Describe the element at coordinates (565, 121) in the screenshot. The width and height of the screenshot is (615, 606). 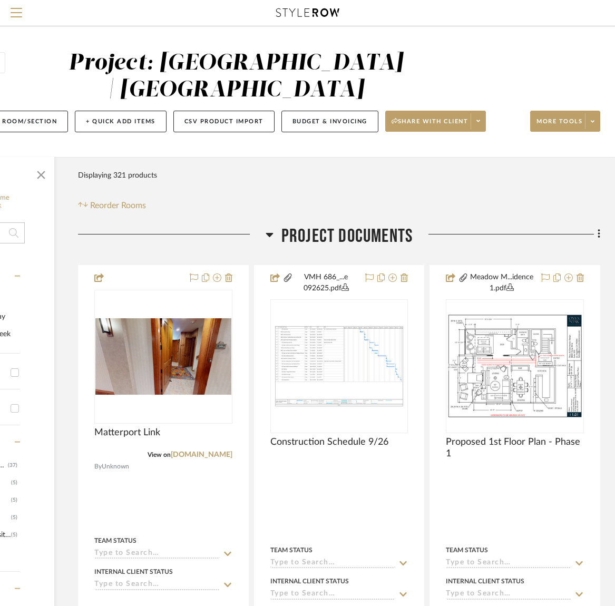
I see `button: More tools` at that location.